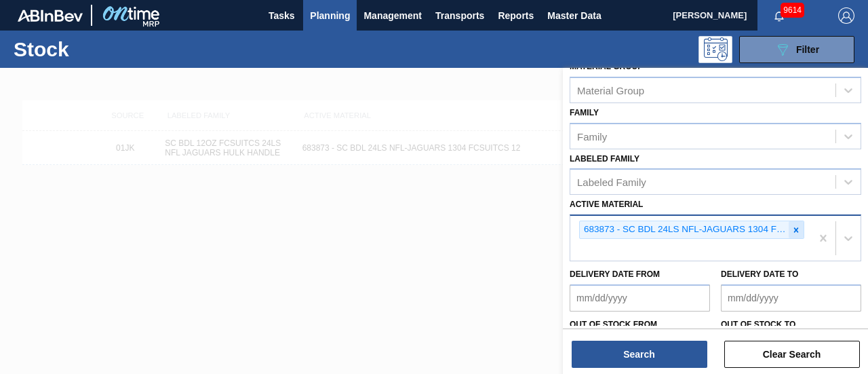 The height and width of the screenshot is (374, 868). Describe the element at coordinates (779, 16) in the screenshot. I see `button: Notifications` at that location.